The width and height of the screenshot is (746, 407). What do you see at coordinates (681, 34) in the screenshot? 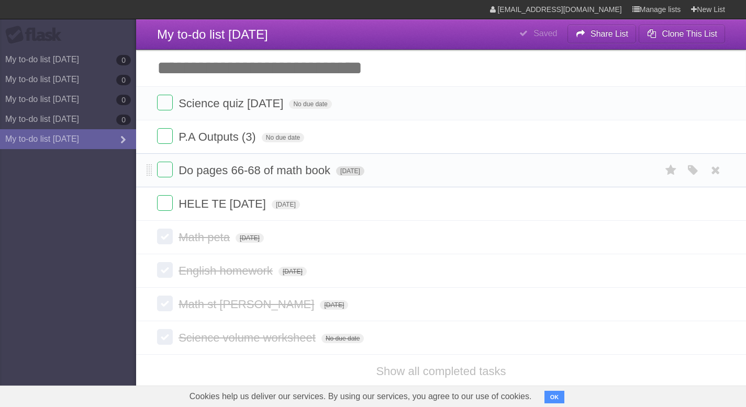
I see `button: Clone This List` at bounding box center [681, 34].